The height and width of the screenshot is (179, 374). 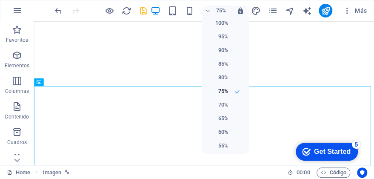 What do you see at coordinates (217, 118) in the screenshot?
I see `h6: 65%` at bounding box center [217, 118].